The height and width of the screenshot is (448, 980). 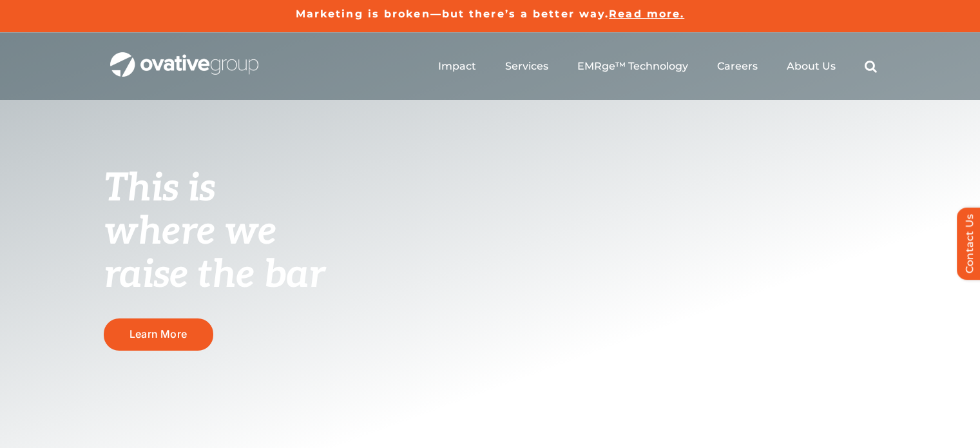 I want to click on span: Learn More, so click(x=158, y=333).